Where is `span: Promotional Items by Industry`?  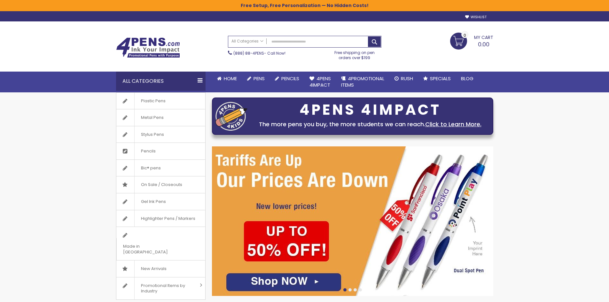
span: Promotional Items by Industry is located at coordinates (166, 288).